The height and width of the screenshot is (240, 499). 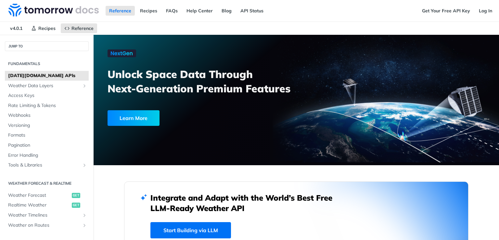 What do you see at coordinates (47, 86) in the screenshot?
I see `a: Weather Data LayersShow subpages for Weather Data Layers` at bounding box center [47, 86].